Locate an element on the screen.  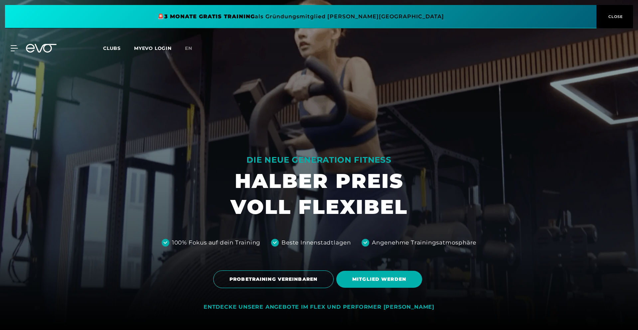
span: MITGLIED WERDEN is located at coordinates (379, 279).